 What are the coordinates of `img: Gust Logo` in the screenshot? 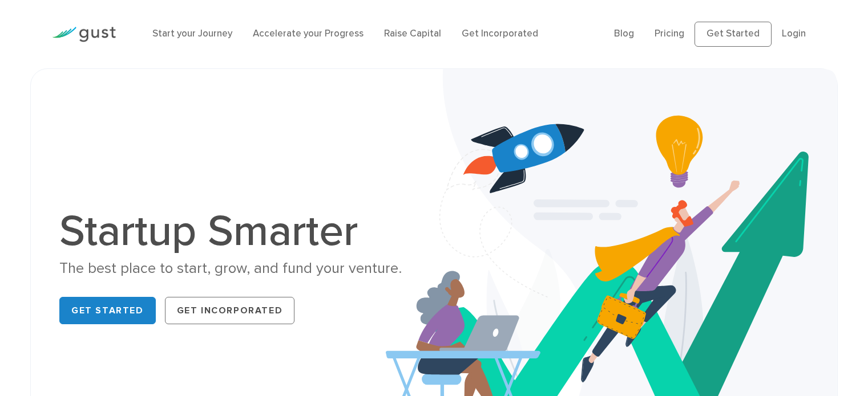 It's located at (84, 34).